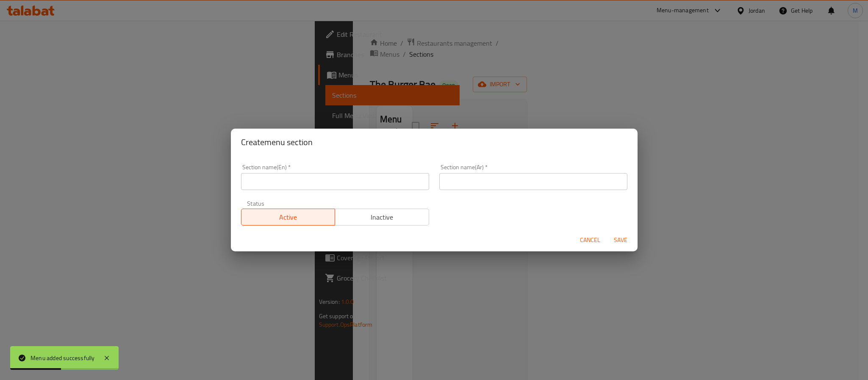  I want to click on button: Save, so click(621, 240).